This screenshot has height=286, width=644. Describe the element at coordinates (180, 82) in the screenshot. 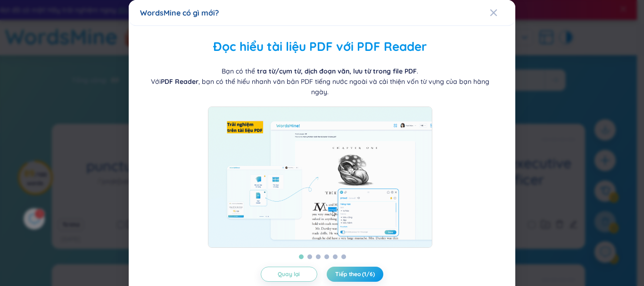

I see `b: PDF Reader` at that location.